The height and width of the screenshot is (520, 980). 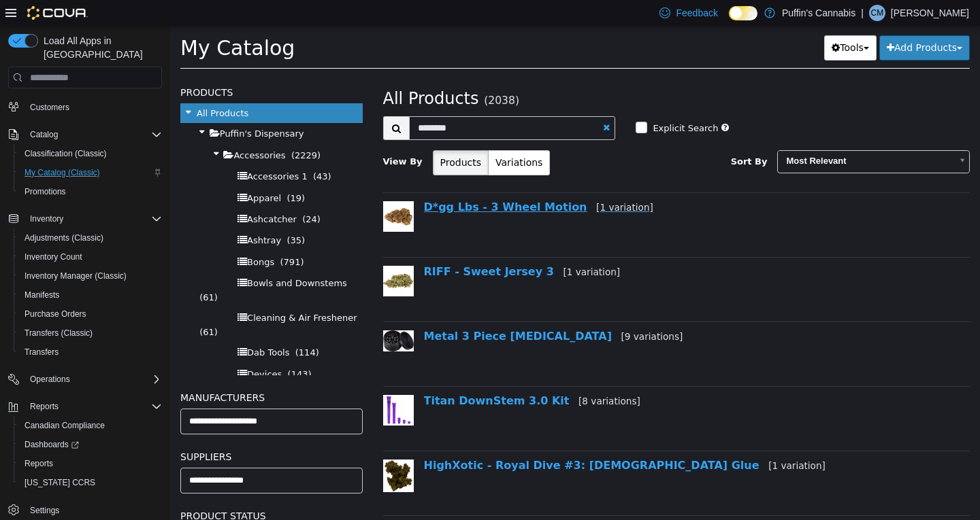 What do you see at coordinates (291, 137) in the screenshot?
I see `button: Products` at bounding box center [291, 137].